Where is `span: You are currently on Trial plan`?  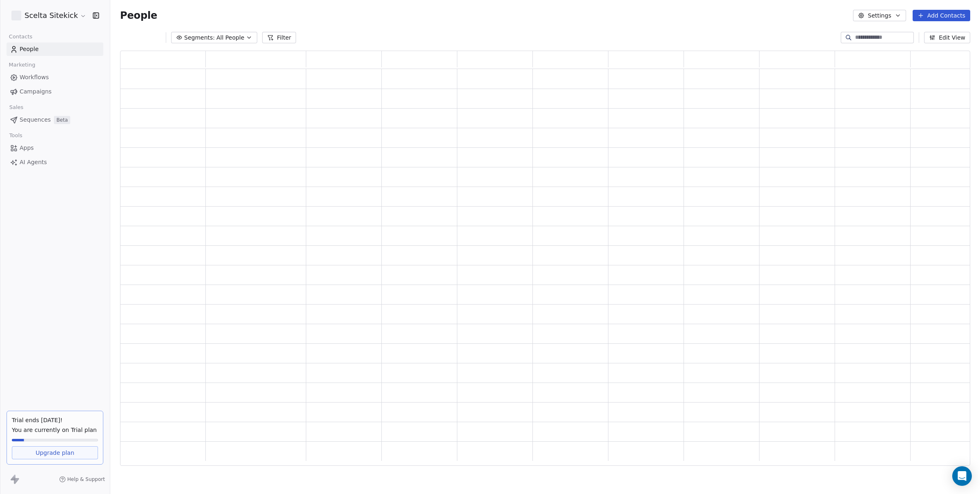
span: You are currently on Trial plan is located at coordinates (55, 430).